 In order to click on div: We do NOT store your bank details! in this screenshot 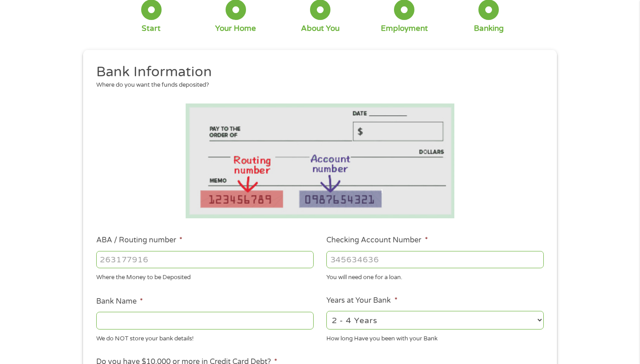, I will do `click(205, 337)`.